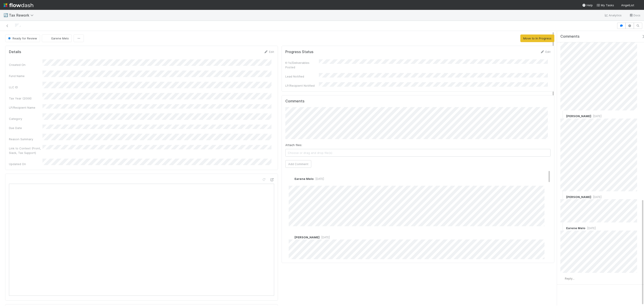 Image resolution: width=644 pixels, height=306 pixels. What do you see at coordinates (26, 150) in the screenshot?
I see `div: Link to Context (Front, Slack, Tax Support)` at bounding box center [26, 150].